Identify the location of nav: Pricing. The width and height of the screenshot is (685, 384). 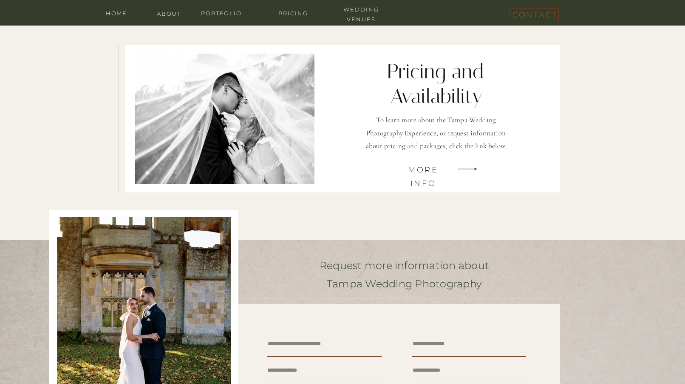
(293, 12).